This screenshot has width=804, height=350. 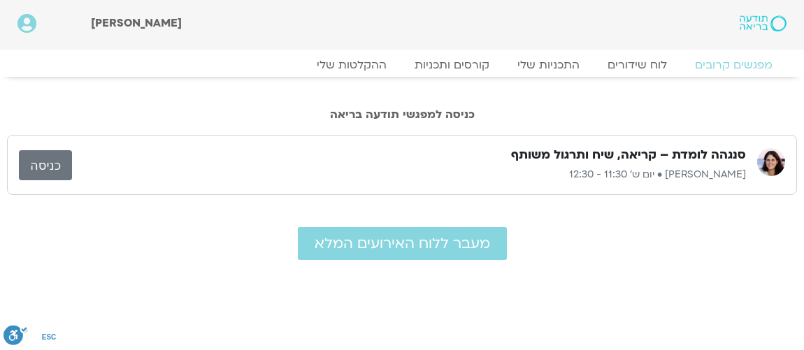 I want to click on h2: כניסה למפגשי תודעה בריאה, so click(x=402, y=115).